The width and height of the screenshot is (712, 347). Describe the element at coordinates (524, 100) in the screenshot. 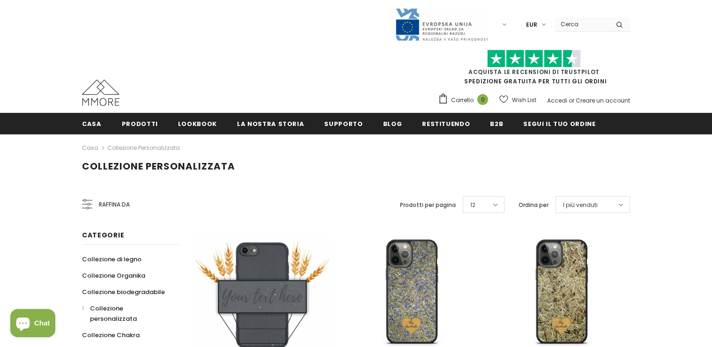

I see `span: Wish List` at that location.